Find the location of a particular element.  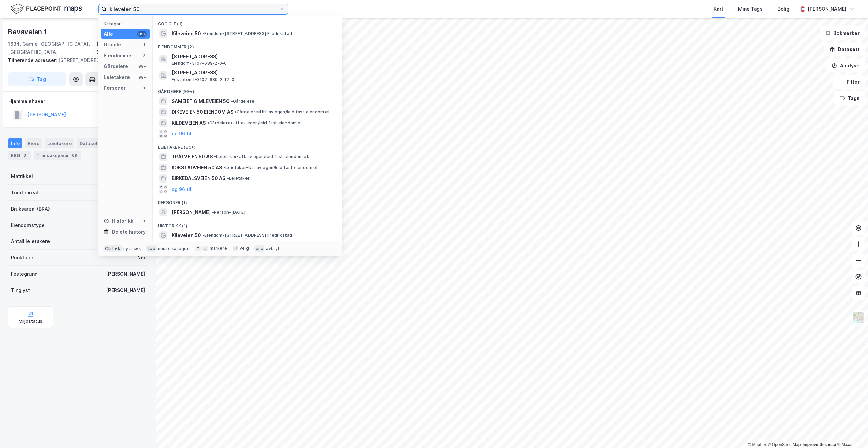

button: Filter is located at coordinates (849, 82).